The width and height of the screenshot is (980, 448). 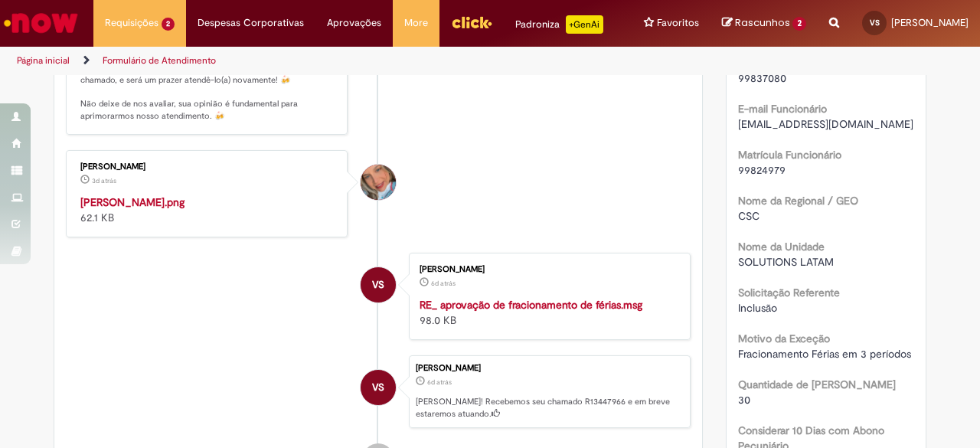 I want to click on a: RE_ aprovação de fracionamento de férias.msg, so click(x=530, y=305).